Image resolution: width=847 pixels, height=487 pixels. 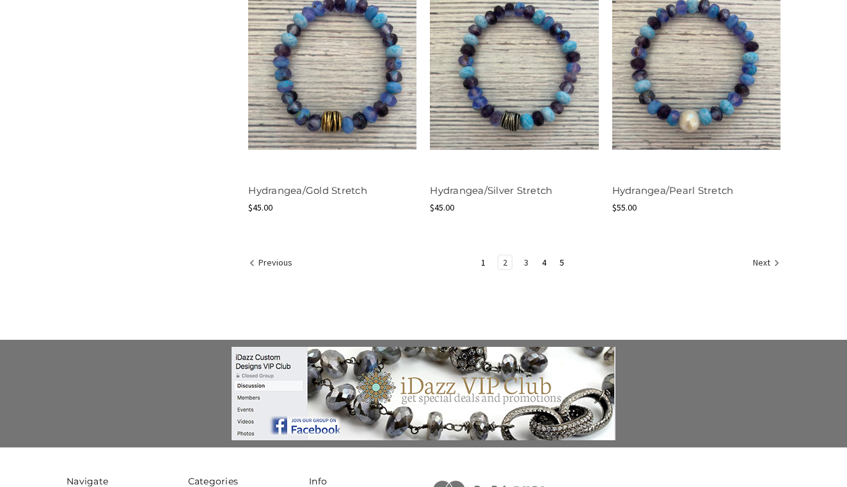 What do you see at coordinates (624, 207) in the screenshot?
I see `span: $55.00` at bounding box center [624, 207].